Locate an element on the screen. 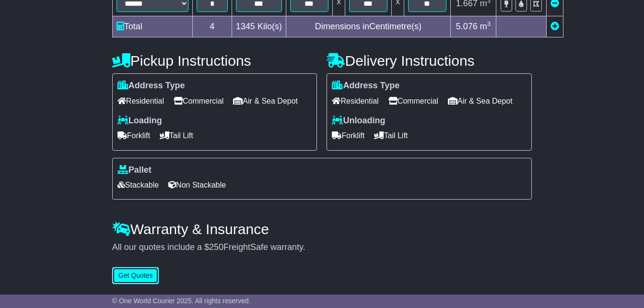  span: © One World Courier 2025. All rights reserved. is located at coordinates (182, 301).